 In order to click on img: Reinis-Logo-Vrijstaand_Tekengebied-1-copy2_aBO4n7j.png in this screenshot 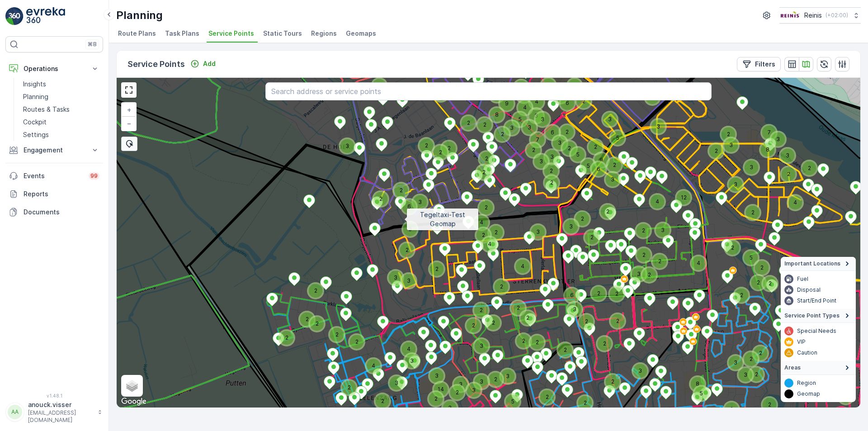, I will do `click(790, 15)`.